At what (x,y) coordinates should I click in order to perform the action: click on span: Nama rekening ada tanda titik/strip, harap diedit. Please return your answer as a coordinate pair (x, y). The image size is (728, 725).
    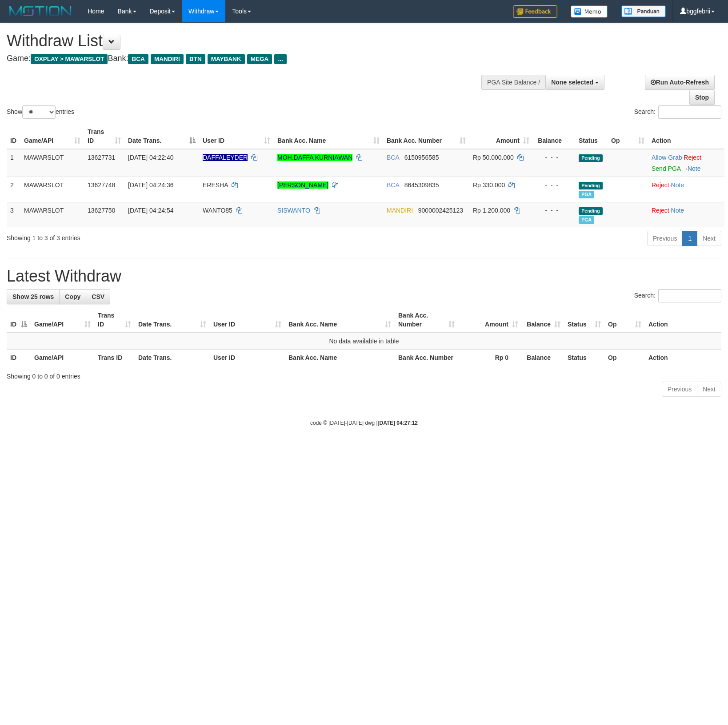
    Looking at the image, I should click on (225, 157).